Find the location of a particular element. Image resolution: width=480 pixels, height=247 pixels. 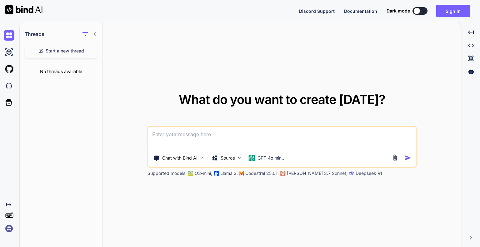

button: Documentation is located at coordinates (361, 11).